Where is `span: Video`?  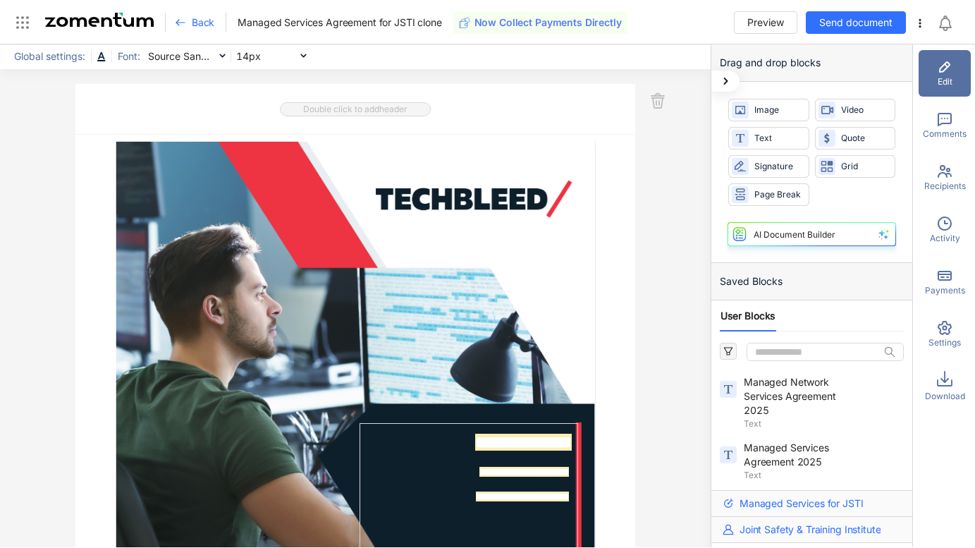
span: Video is located at coordinates (865, 110).